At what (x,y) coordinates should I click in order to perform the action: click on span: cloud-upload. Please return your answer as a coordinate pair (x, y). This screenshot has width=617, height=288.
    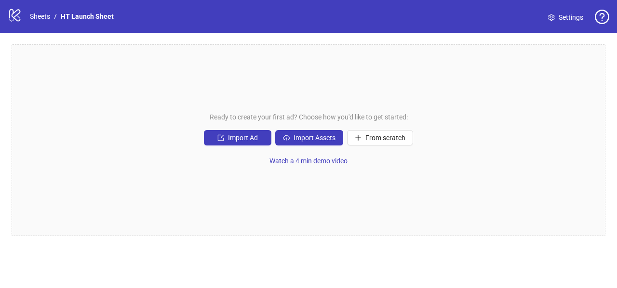
    Looking at the image, I should click on (286, 138).